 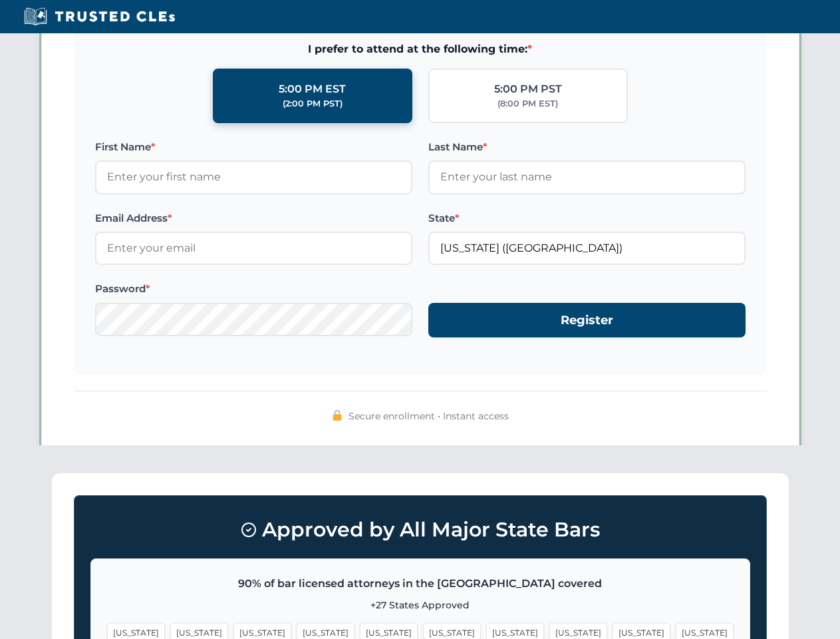 I want to click on span: I prefer to attend at the following time:, so click(x=420, y=49).